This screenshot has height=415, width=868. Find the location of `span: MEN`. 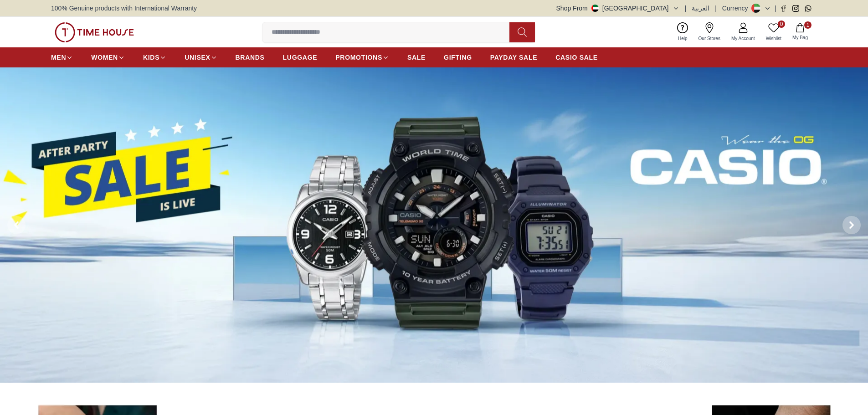

span: MEN is located at coordinates (58, 57).